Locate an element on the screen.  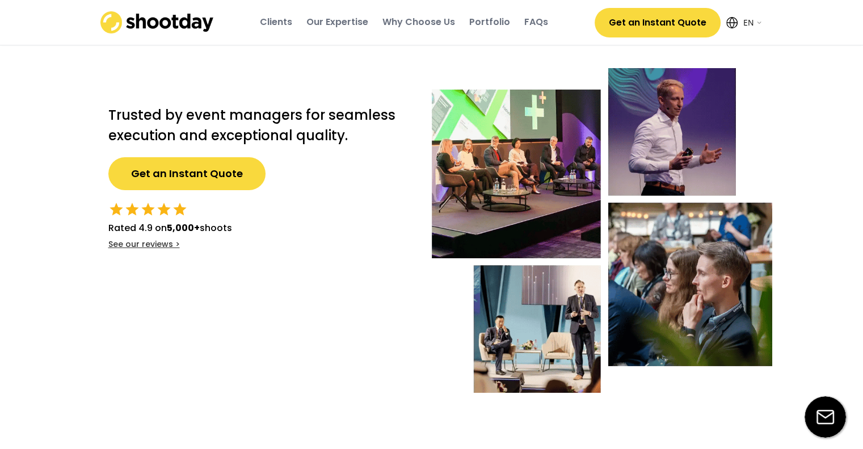
img: Event-hero-intl%402x.webp is located at coordinates (602, 230).